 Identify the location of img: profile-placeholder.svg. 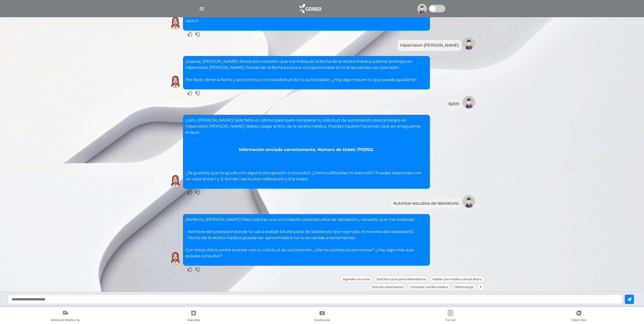
(422, 9).